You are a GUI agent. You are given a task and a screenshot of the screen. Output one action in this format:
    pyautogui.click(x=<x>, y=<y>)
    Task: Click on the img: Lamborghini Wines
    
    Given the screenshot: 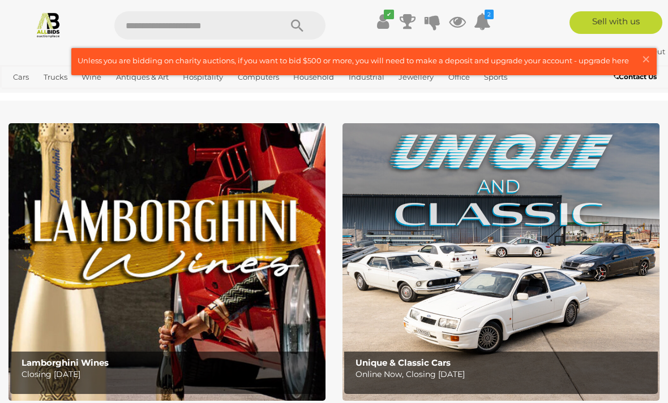 What is the action you would take?
    pyautogui.click(x=167, y=262)
    